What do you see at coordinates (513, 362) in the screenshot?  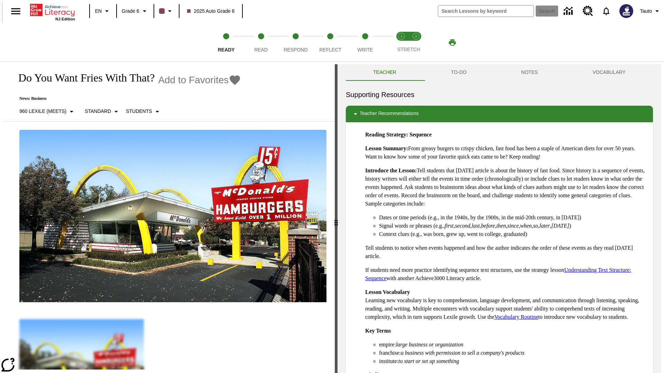 I see `li: institute:` at bounding box center [513, 362].